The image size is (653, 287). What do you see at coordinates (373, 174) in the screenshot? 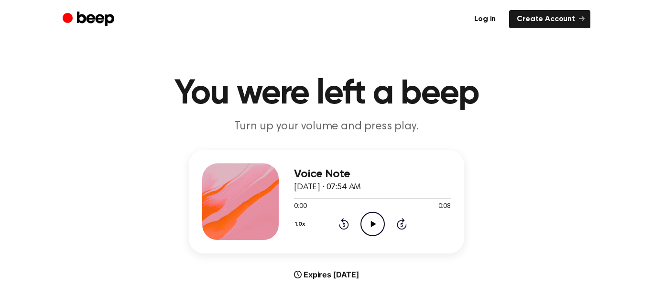
I see `h3: Voice Note` at bounding box center [373, 174].